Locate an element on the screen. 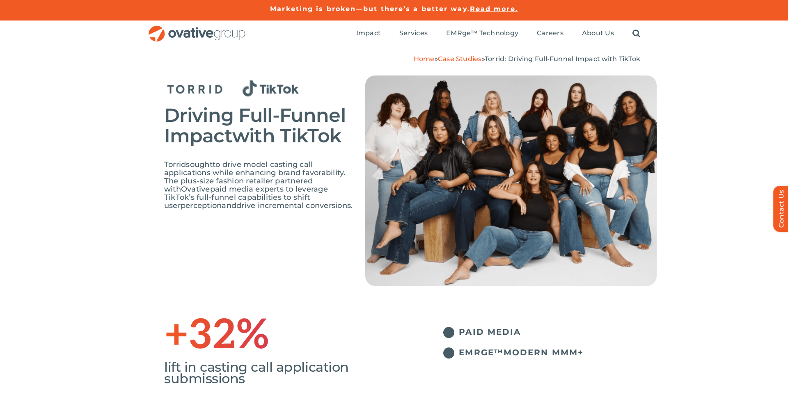  span: perception is located at coordinates (201, 206).